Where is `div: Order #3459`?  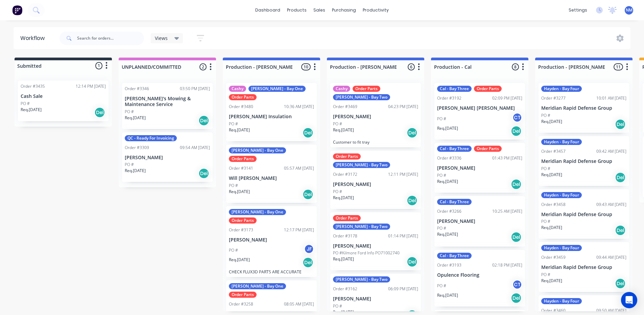 div: Order #3459 is located at coordinates (554, 257).